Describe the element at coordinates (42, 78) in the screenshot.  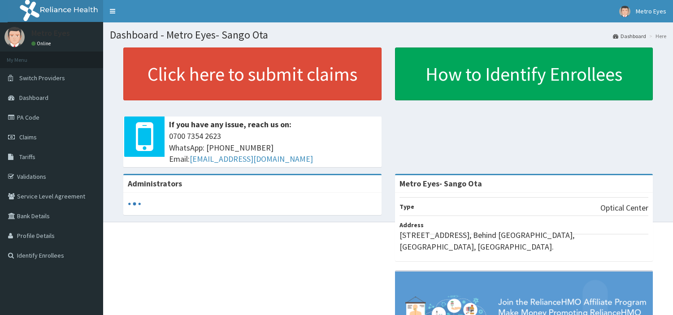
I see `span: Switch Providers` at that location.